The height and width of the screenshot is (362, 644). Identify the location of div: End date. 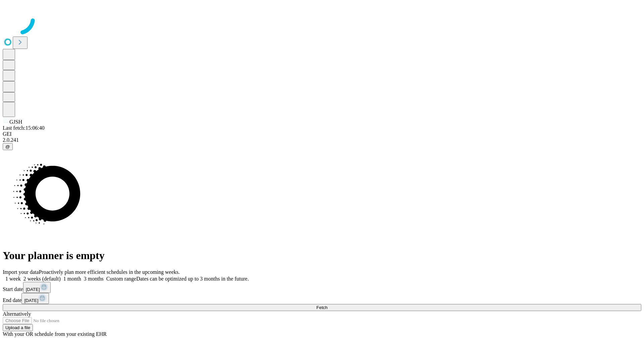
(322, 299).